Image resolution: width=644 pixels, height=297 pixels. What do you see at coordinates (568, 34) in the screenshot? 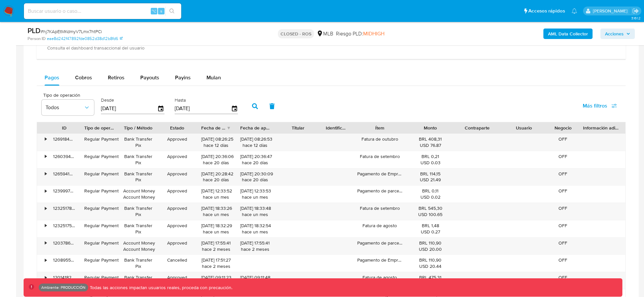
I see `button: AML Data Collector` at bounding box center [568, 34].